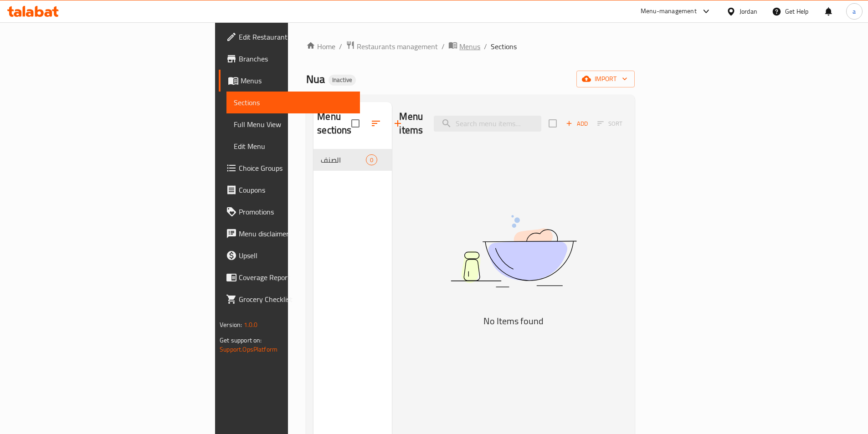 The width and height of the screenshot is (868, 434). What do you see at coordinates (470, 47) in the screenshot?
I see `nav: breadcrumb` at bounding box center [470, 47].